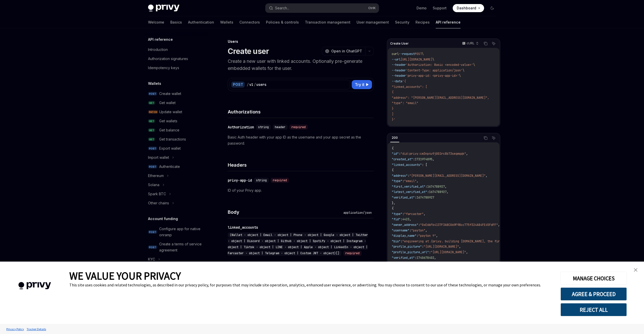 The image size is (644, 334). Describe the element at coordinates (470, 43) in the screenshot. I see `p: cURL` at that location.